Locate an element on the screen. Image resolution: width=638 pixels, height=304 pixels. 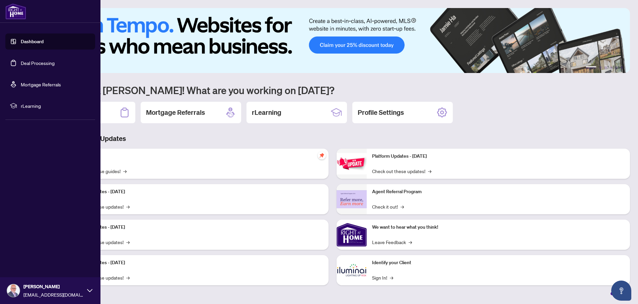
button: 5 is located at coordinates (616, 68).